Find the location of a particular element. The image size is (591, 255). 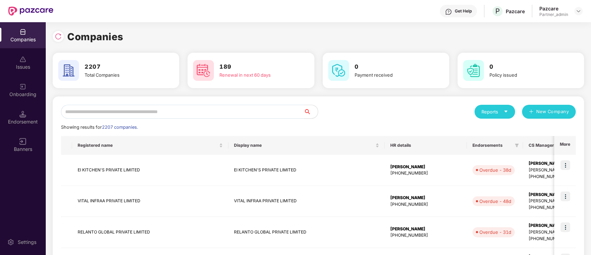

div: Settings is located at coordinates (27, 242).